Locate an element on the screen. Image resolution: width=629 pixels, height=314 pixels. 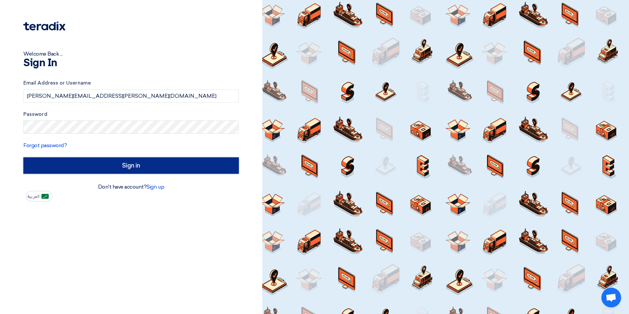
h1: Sign In is located at coordinates (131, 63).